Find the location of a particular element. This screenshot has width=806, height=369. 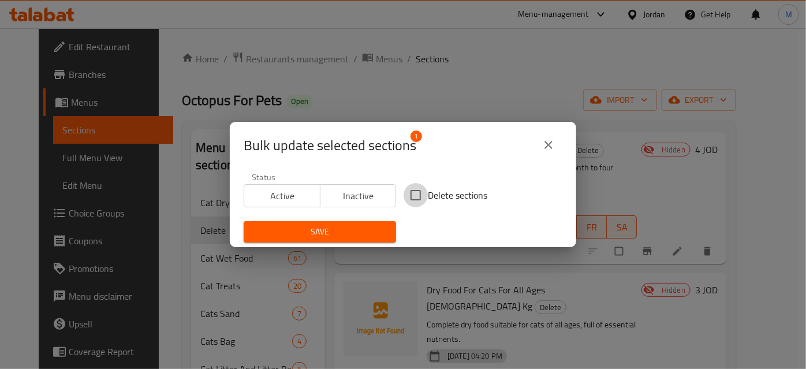

span: Save is located at coordinates (320, 232).